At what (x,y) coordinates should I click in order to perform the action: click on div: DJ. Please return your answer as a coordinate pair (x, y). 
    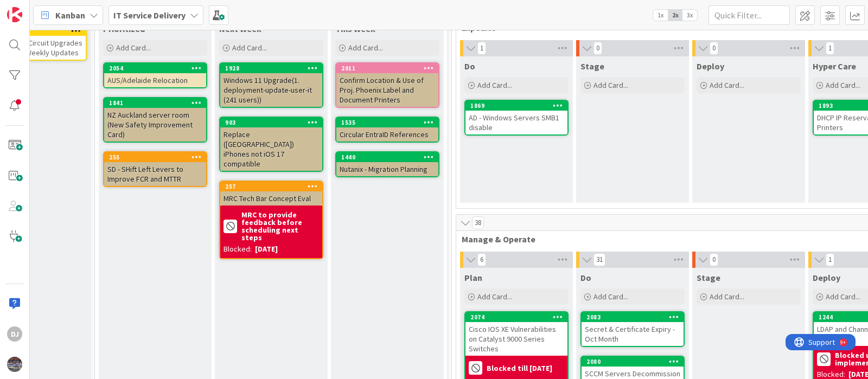
    Looking at the image, I should click on (14, 334).